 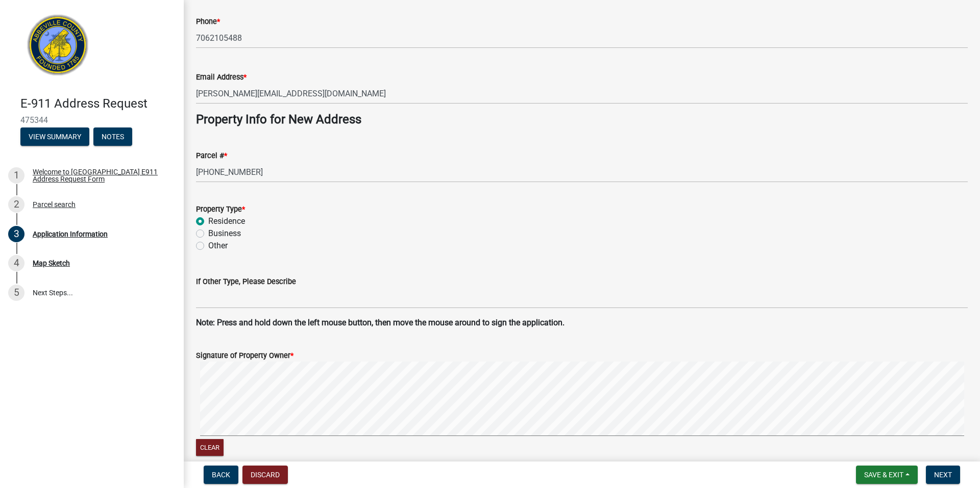 I want to click on label: Phone, so click(x=208, y=22).